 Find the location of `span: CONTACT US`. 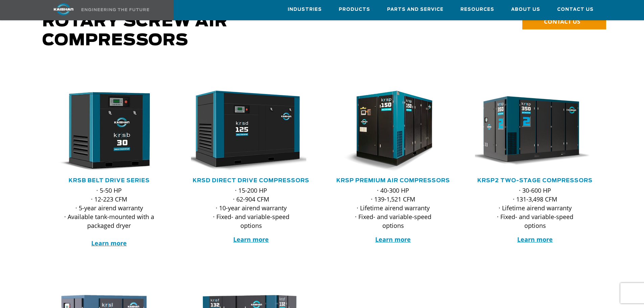

span: CONTACT US is located at coordinates (562, 21).